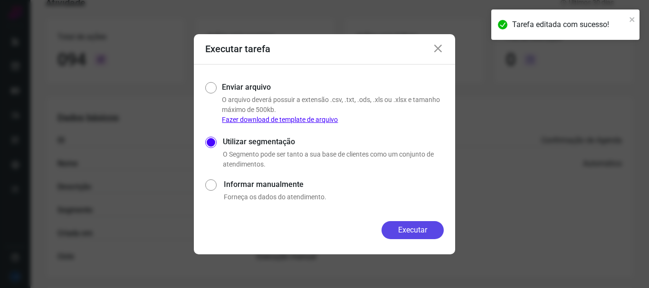 The image size is (649, 288). What do you see at coordinates (333, 197) in the screenshot?
I see `p: Forneça os dados do atendimento.` at bounding box center [333, 197].